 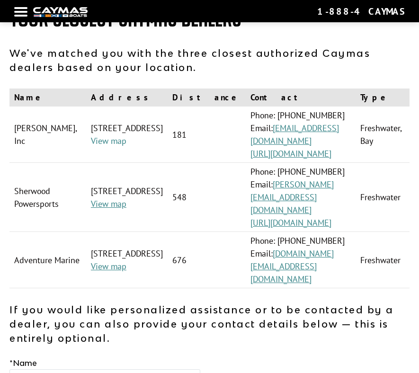 What do you see at coordinates (209, 60) in the screenshot?
I see `p: We've matched you with the three closest authorized Caymas dealers based on your location.` at bounding box center [209, 60].